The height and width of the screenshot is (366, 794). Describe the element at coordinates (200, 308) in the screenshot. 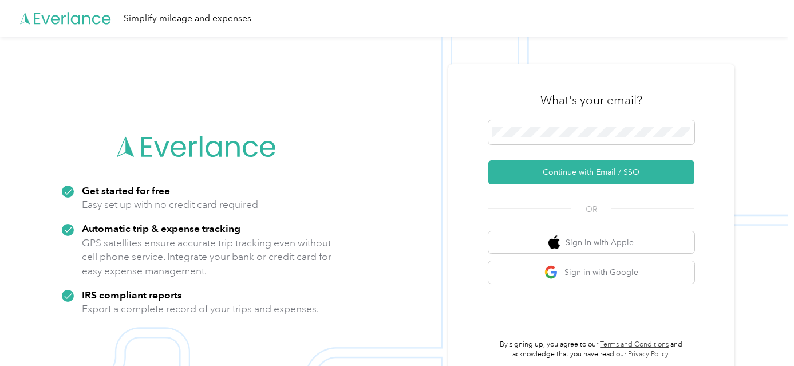

I see `p: Export a complete record of your trips and expenses.` at that location.